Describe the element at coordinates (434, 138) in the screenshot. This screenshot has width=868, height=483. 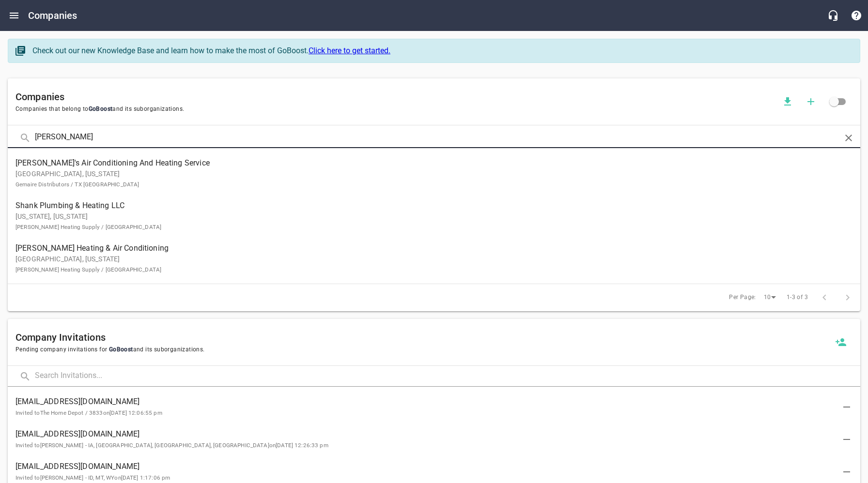
I see `input: Search Companies...` at that location.